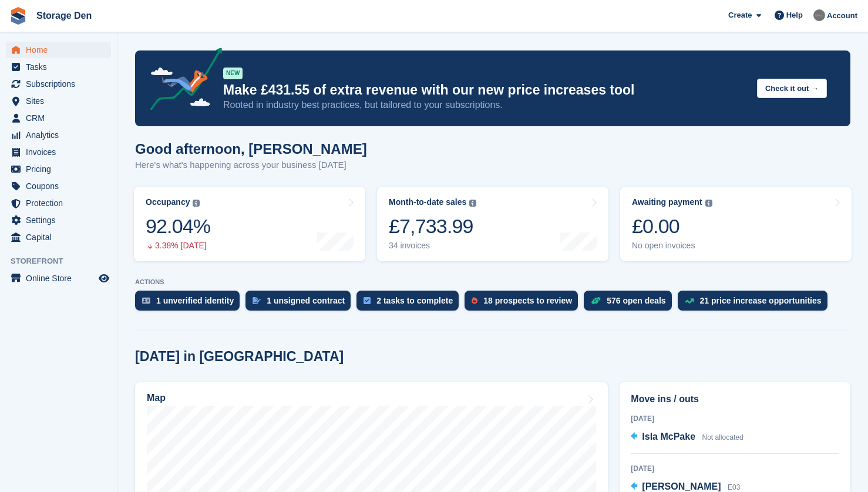 Image resolution: width=868 pixels, height=492 pixels. What do you see at coordinates (61, 203) in the screenshot?
I see `span: Protection` at bounding box center [61, 203].